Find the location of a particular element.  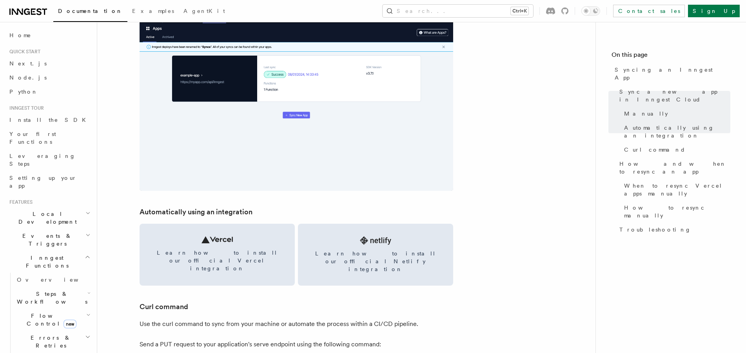

span: Steps & Workflows is located at coordinates (51, 298).